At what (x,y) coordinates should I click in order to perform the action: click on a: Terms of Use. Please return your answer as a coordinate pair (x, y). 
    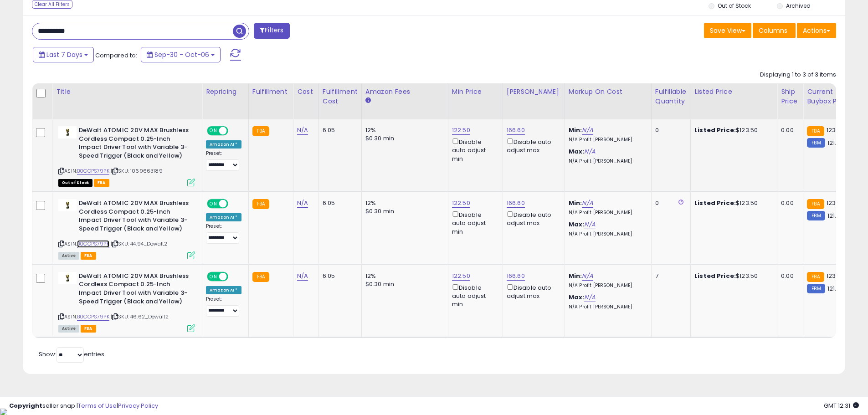
    Looking at the image, I should click on (97, 405).